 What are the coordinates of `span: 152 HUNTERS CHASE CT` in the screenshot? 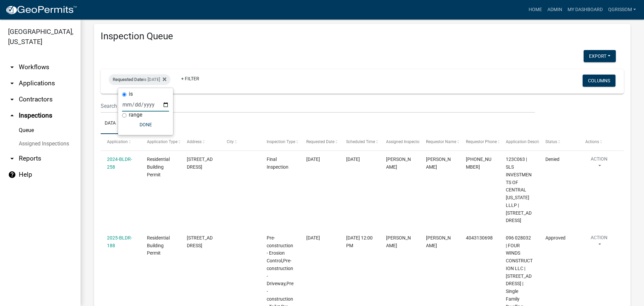 It's located at (199, 242).